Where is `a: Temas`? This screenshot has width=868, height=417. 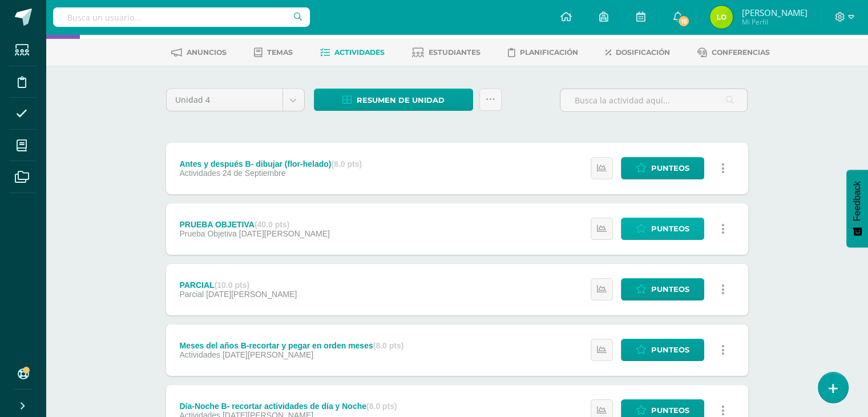 a: Temas is located at coordinates (274, 53).